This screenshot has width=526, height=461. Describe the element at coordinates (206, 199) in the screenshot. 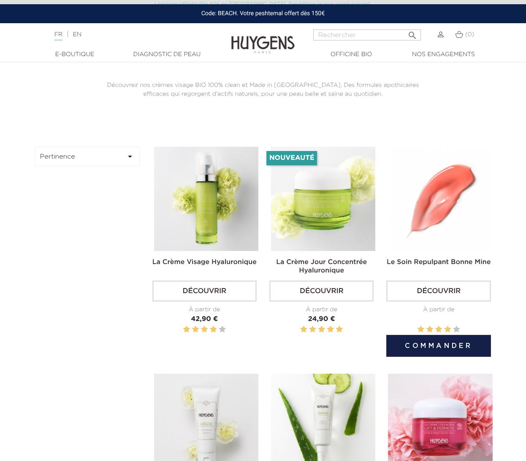

I see `img: La Crème Visage Hyaluronique` at that location.